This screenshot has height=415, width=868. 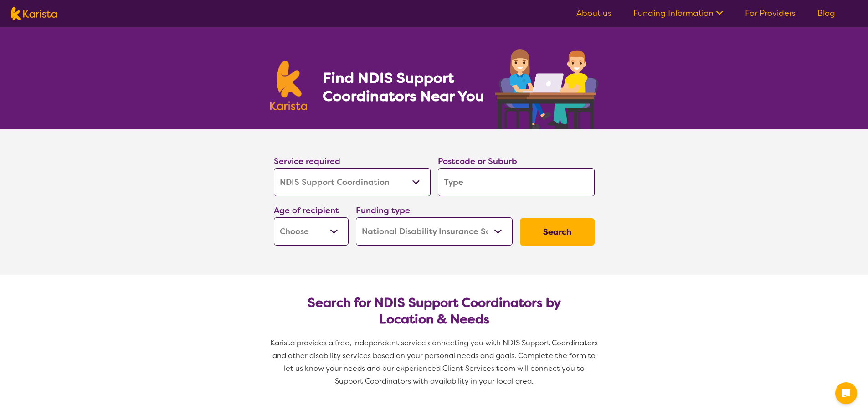 I want to click on h2: Search for NDIS Support Coordinators by Location & Needs, so click(x=434, y=311).